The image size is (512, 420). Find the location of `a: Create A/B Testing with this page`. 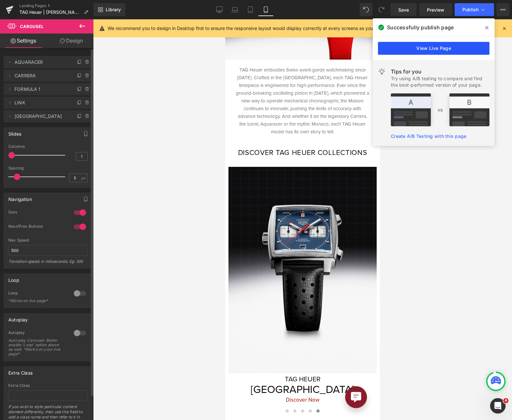

a: Create A/B Testing with this page is located at coordinates (428, 136).